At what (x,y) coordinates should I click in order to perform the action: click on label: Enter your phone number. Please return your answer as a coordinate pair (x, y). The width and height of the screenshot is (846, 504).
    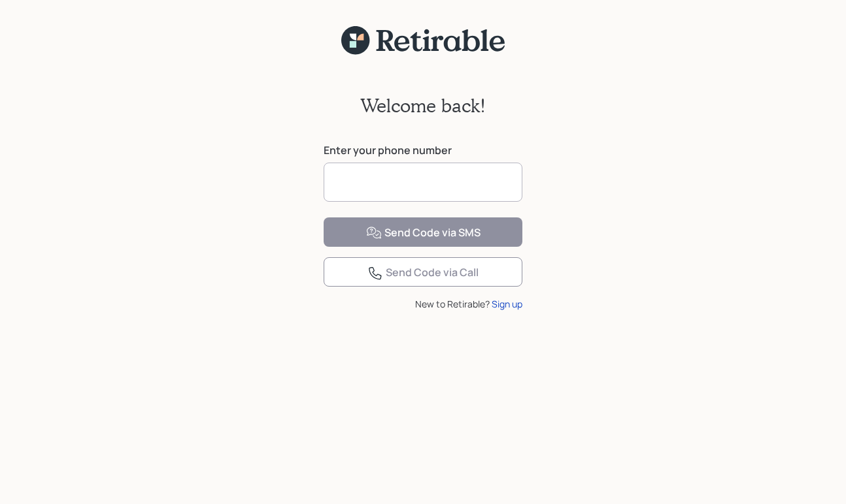
    Looking at the image, I should click on (423, 150).